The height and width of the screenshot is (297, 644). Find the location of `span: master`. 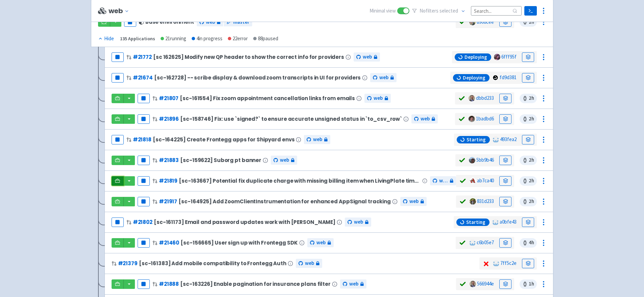

span: master is located at coordinates (241, 22).